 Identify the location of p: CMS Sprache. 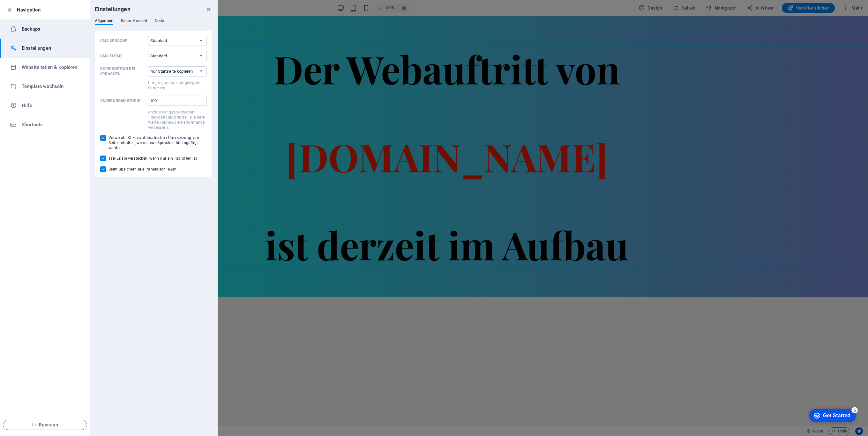
(123, 41).